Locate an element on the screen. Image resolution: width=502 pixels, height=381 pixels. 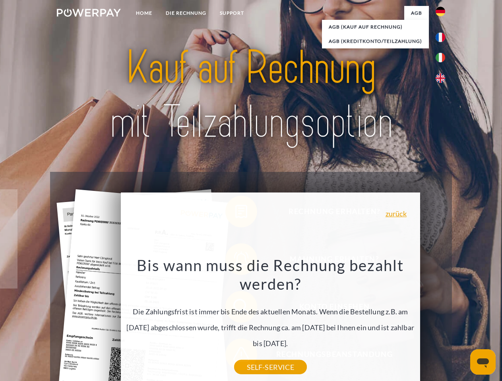
img: fr is located at coordinates (440, 37).